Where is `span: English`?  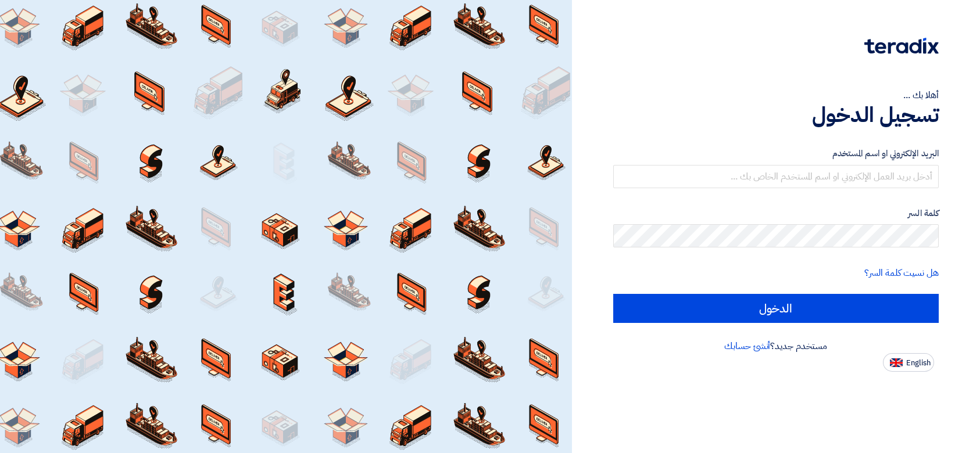
span: English is located at coordinates (919, 363).